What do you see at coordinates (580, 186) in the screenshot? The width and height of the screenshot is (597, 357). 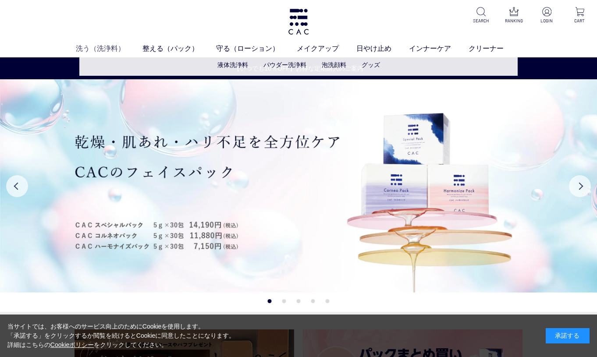 I see `button: Next` at bounding box center [580, 186].